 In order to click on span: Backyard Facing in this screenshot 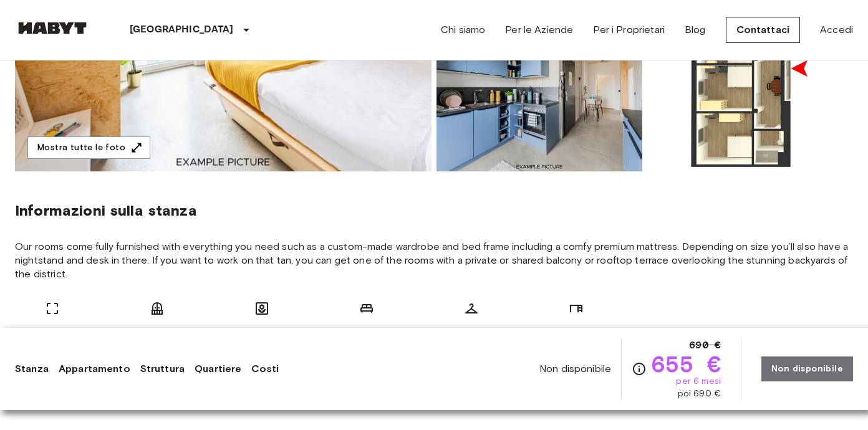, I will do `click(261, 332)`.